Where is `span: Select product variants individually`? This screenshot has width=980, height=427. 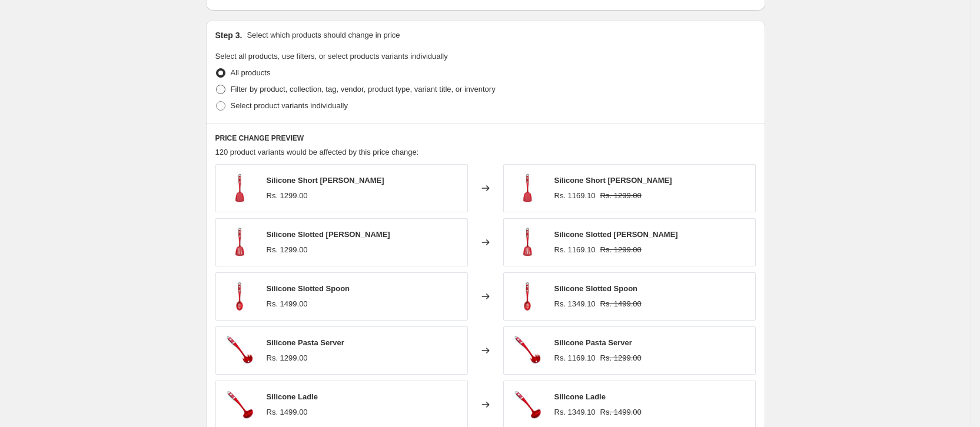 span: Select product variants individually is located at coordinates (289, 105).